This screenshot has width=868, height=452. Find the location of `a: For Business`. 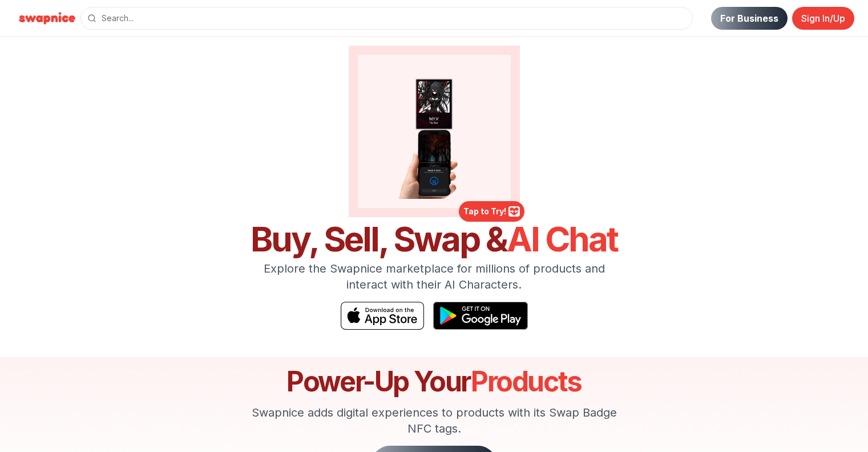

a: For Business is located at coordinates (749, 18).